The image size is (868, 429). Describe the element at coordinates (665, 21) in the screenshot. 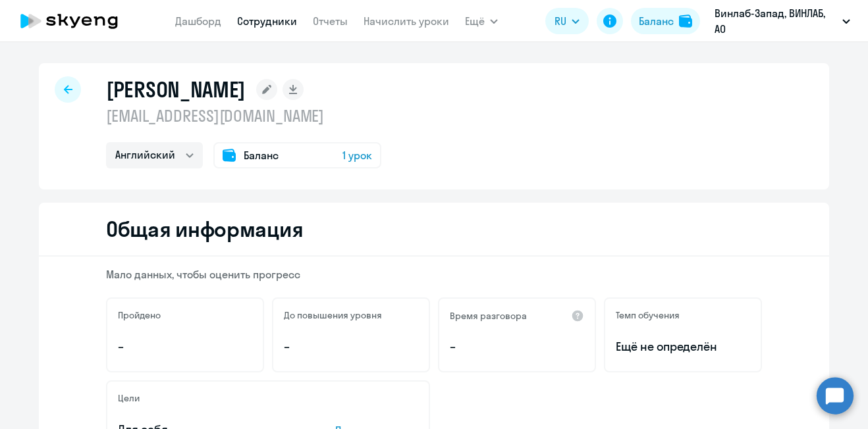

I see `a: Балансbalance` at that location.